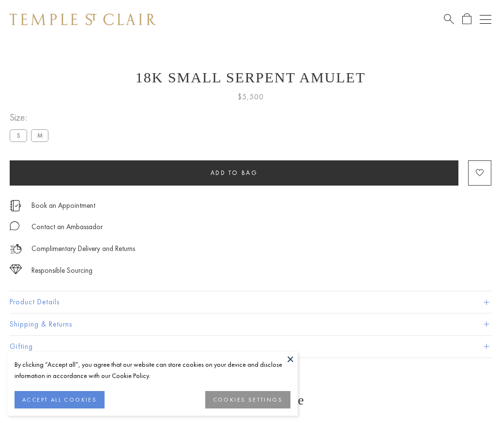  Describe the element at coordinates (152, 370) in the screenshot. I see `div: By clicking “Accept all”, you agree that our website can store cookies on your device and disclos...` at that location.